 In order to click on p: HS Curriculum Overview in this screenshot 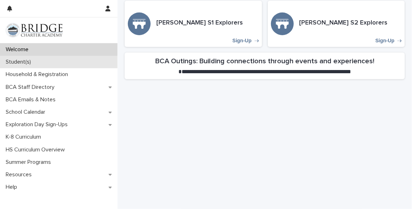, I will do `click(37, 150)`.